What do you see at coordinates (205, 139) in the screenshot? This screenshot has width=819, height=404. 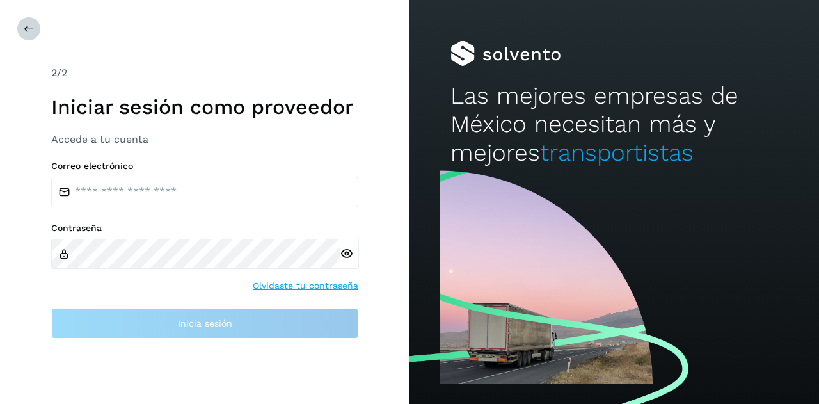 I see `h3: Accede a tu cuenta` at bounding box center [205, 139].